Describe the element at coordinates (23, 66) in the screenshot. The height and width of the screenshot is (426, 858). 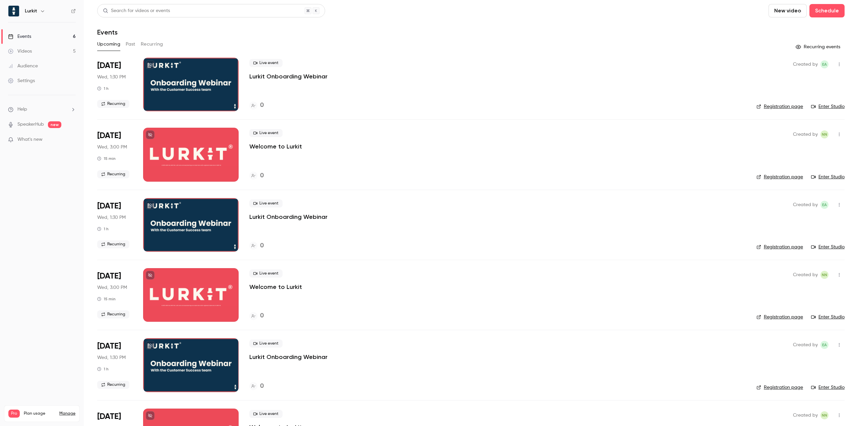
I see `div: Audience` at that location.